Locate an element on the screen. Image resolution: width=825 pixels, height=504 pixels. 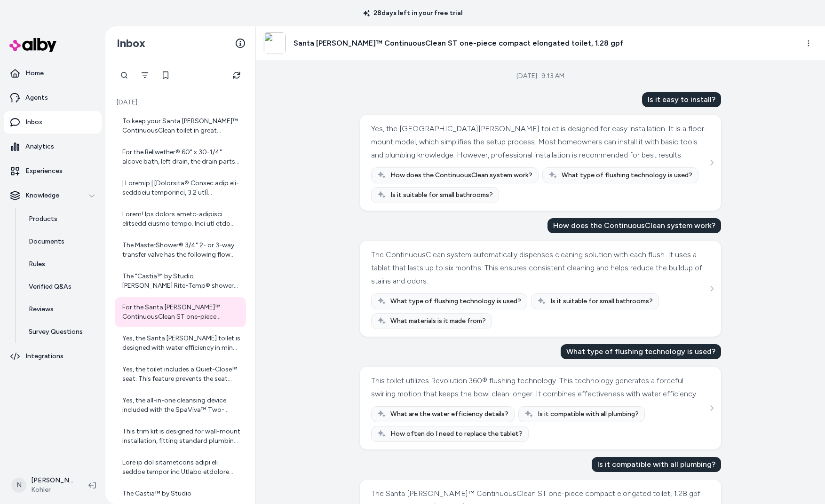
p: Rules is located at coordinates (36, 264).